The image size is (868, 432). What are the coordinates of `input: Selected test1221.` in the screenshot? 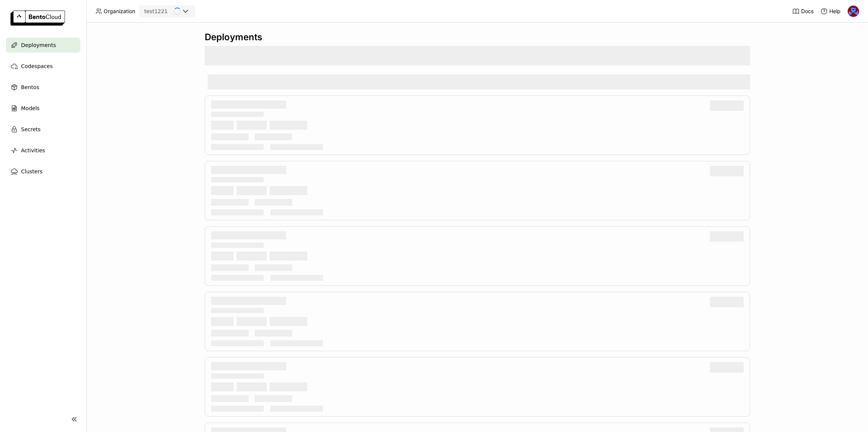 It's located at (169, 11).